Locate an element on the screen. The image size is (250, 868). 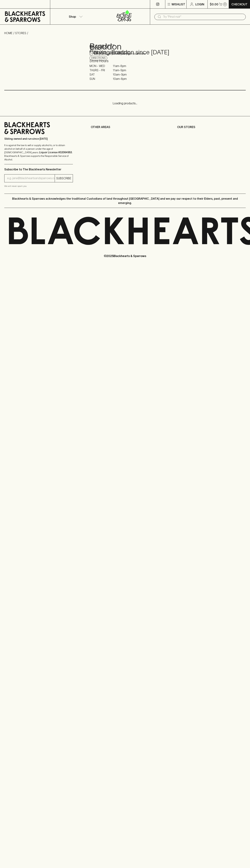
p: Loading products... is located at coordinates (125, 103).